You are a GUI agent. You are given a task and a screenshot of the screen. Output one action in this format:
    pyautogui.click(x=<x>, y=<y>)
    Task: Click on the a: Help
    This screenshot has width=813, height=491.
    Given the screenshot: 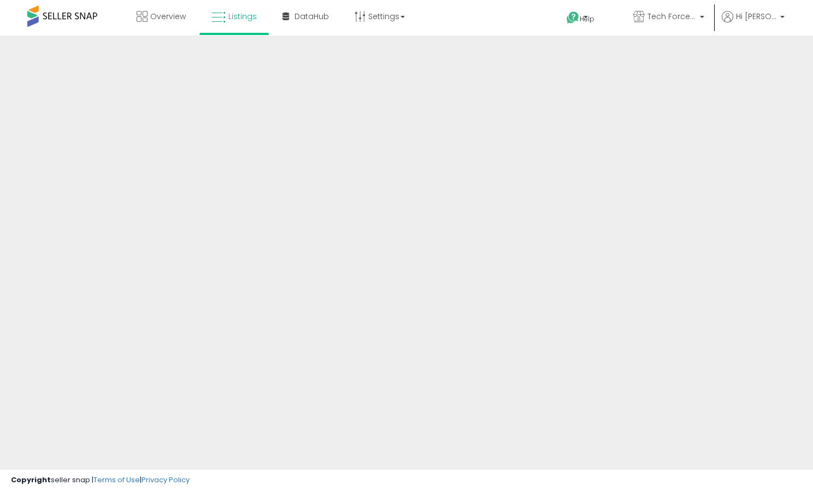 What is the action you would take?
    pyautogui.click(x=587, y=19)
    